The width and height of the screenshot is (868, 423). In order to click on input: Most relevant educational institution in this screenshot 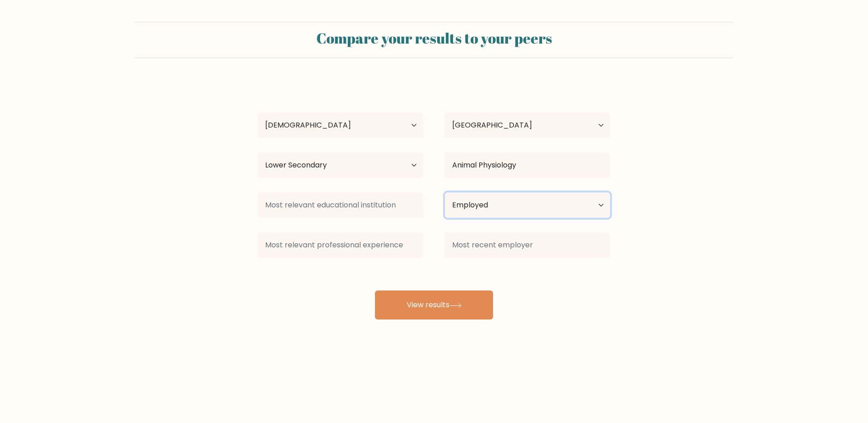, I will do `click(341, 205)`.